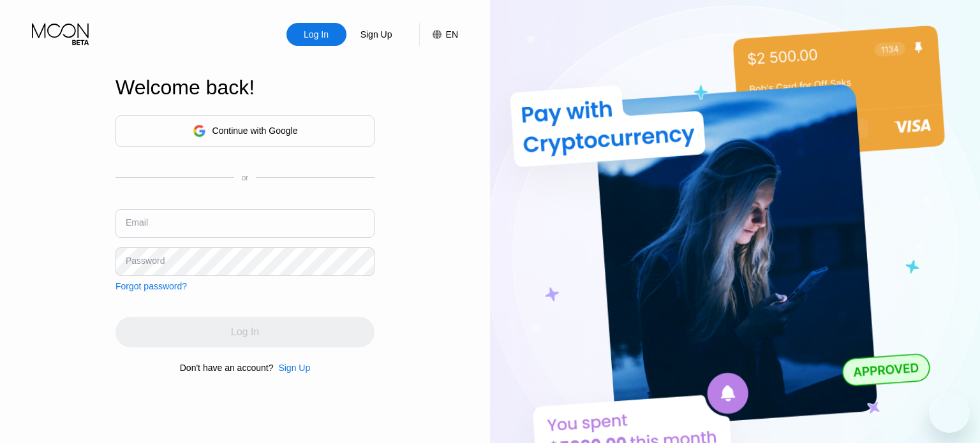  I want to click on div: Welcome back!, so click(245, 87).